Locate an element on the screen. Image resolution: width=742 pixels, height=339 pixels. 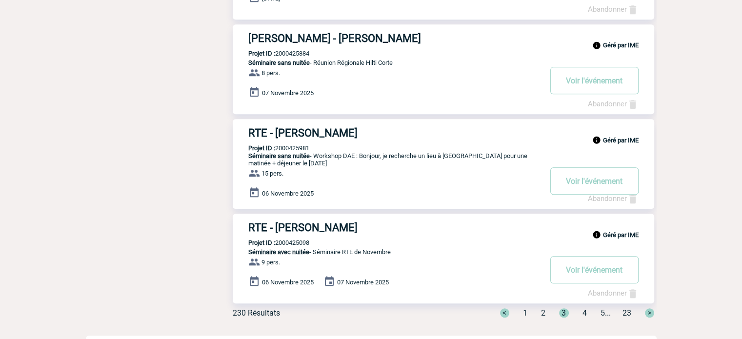
span: 4 is located at coordinates (585, 313).